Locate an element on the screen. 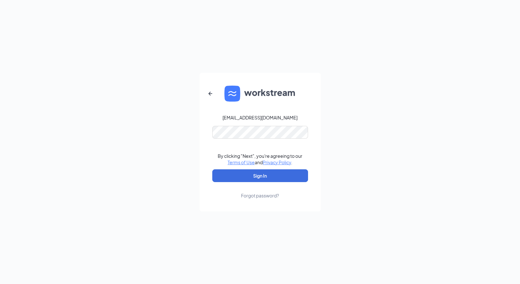 This screenshot has height=284, width=520. a: Terms of Use is located at coordinates (241, 162).